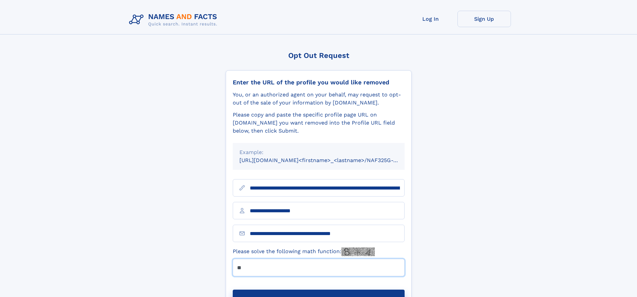 This screenshot has width=637, height=297. What do you see at coordinates (431, 19) in the screenshot?
I see `a: Log In` at bounding box center [431, 19].